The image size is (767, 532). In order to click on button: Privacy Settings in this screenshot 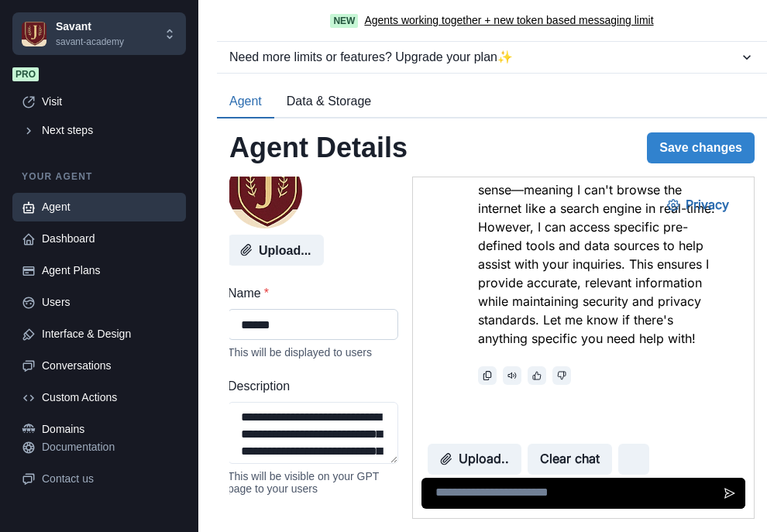, I will do `click(285, 28)`.